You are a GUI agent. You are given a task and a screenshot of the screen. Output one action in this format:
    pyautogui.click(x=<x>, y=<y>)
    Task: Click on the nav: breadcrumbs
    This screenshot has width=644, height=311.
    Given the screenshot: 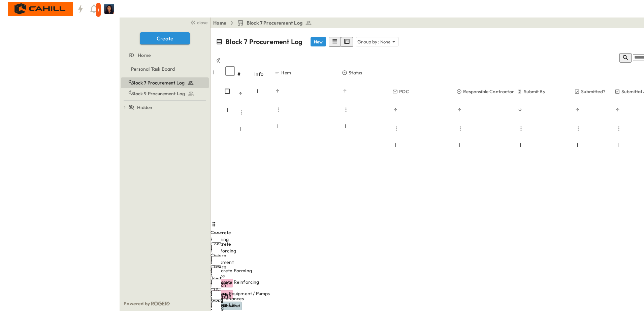 What is the action you would take?
    pyautogui.click(x=264, y=23)
    